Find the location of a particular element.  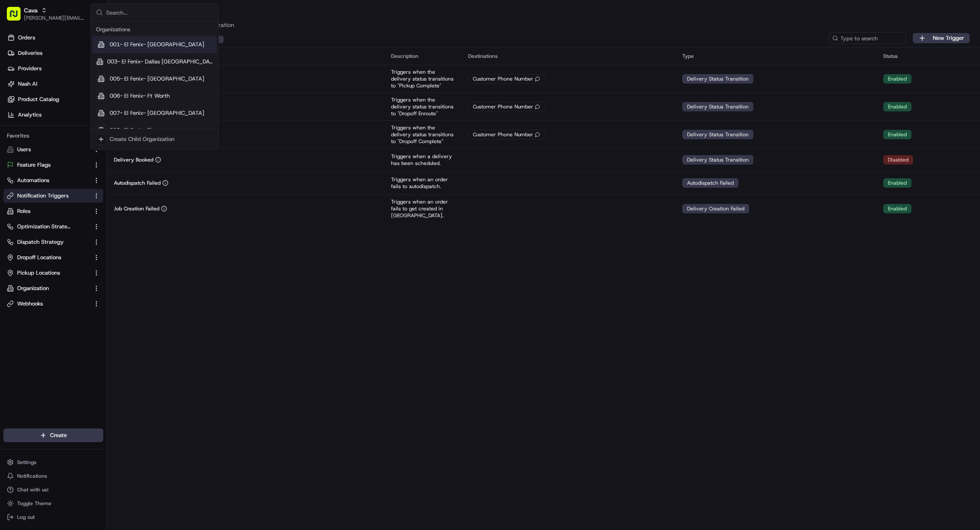

span: Dropoff Locations is located at coordinates (39, 258).